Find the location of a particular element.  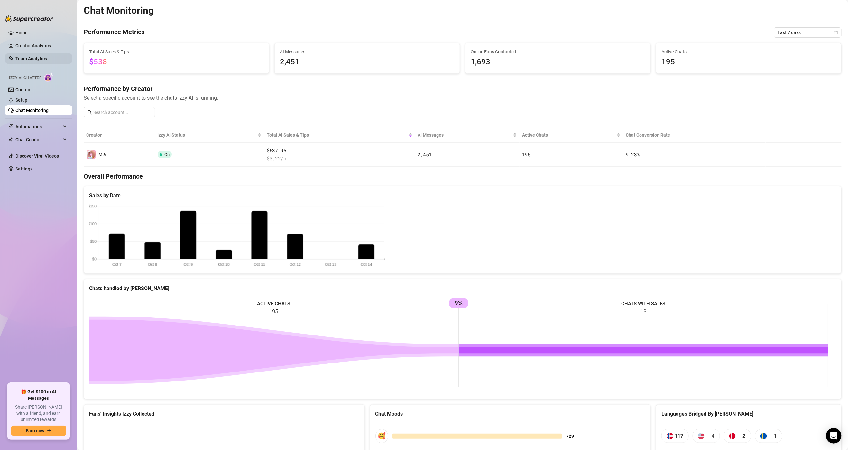

span: 1 is located at coordinates (775, 436).